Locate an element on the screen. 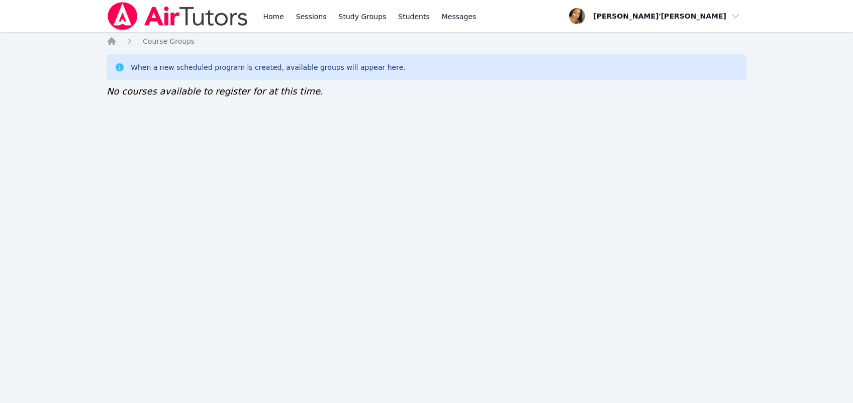 The height and width of the screenshot is (403, 853). nav: Breadcrumb is located at coordinates (426, 41).